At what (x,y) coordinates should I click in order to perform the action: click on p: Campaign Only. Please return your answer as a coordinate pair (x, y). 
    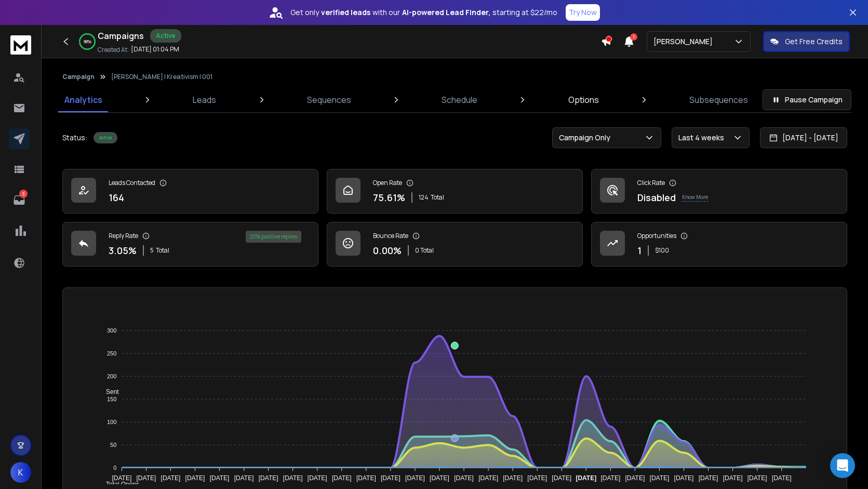
    Looking at the image, I should click on (587, 138).